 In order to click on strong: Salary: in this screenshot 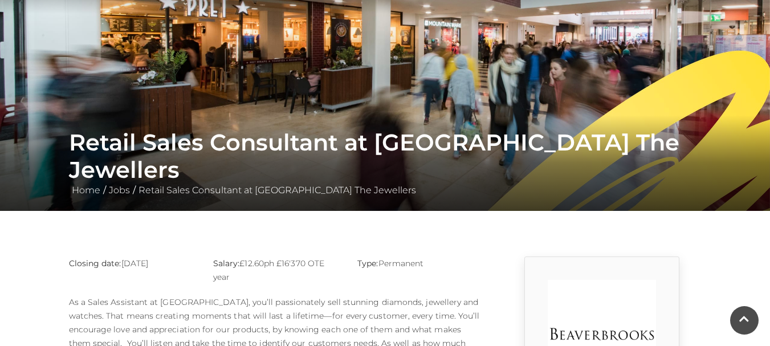, I will do `click(226, 263)`.